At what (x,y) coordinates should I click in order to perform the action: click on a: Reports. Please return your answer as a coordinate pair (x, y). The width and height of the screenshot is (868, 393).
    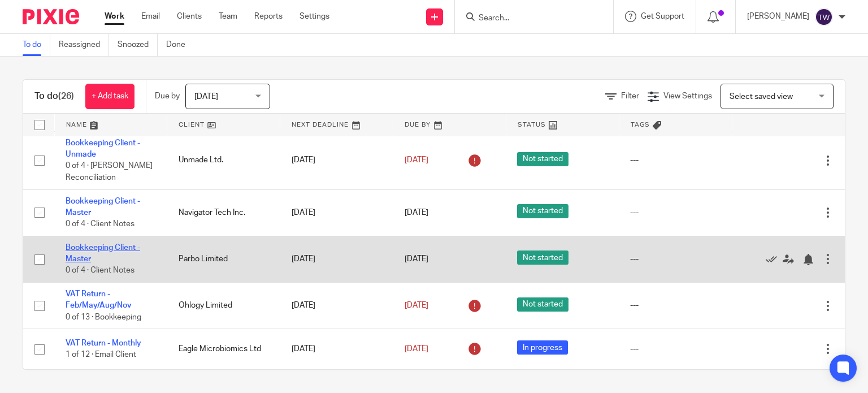
    Looking at the image, I should click on (268, 16).